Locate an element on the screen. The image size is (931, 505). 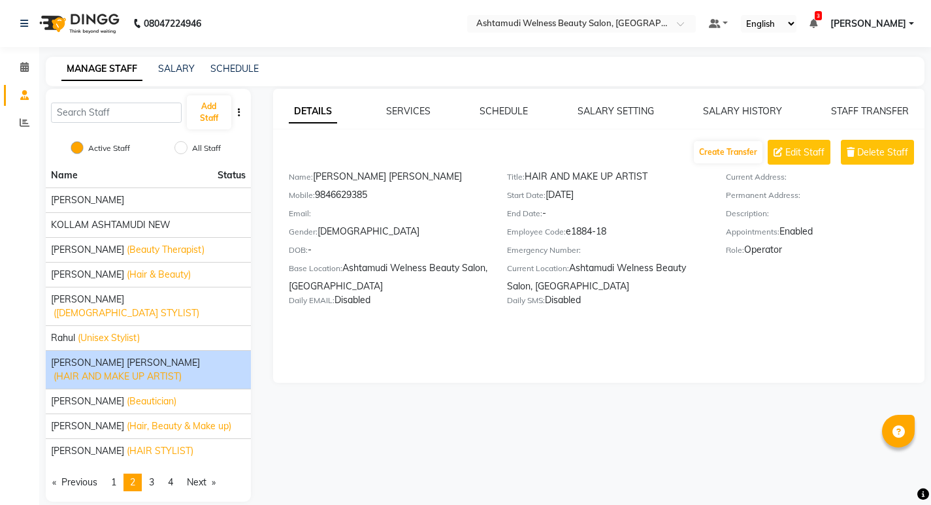
label: Email: is located at coordinates (300, 214).